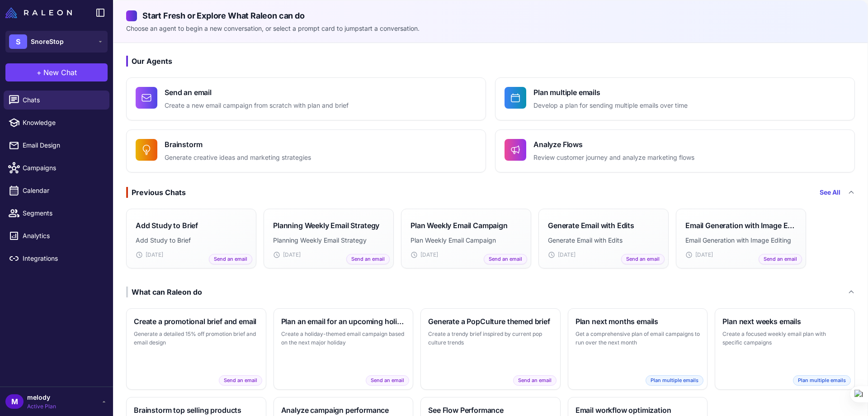  What do you see at coordinates (196, 338) in the screenshot?
I see `p: Generate a detailed 15% off promotion brief and email design` at bounding box center [196, 338].